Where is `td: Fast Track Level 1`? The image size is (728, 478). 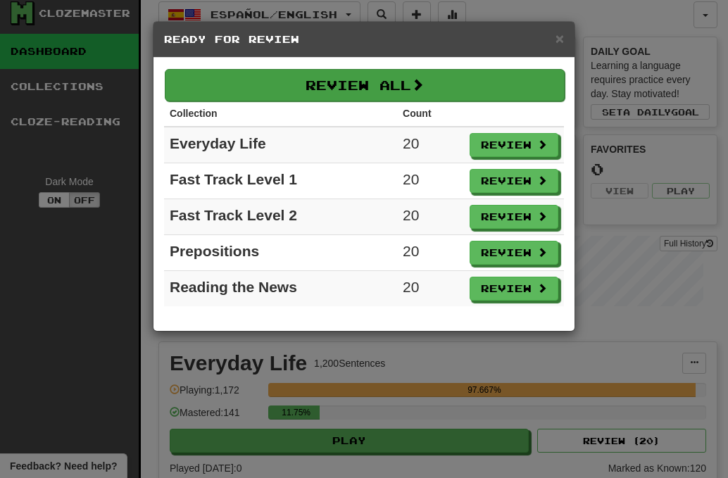 td: Fast Track Level 1 is located at coordinates (280, 181).